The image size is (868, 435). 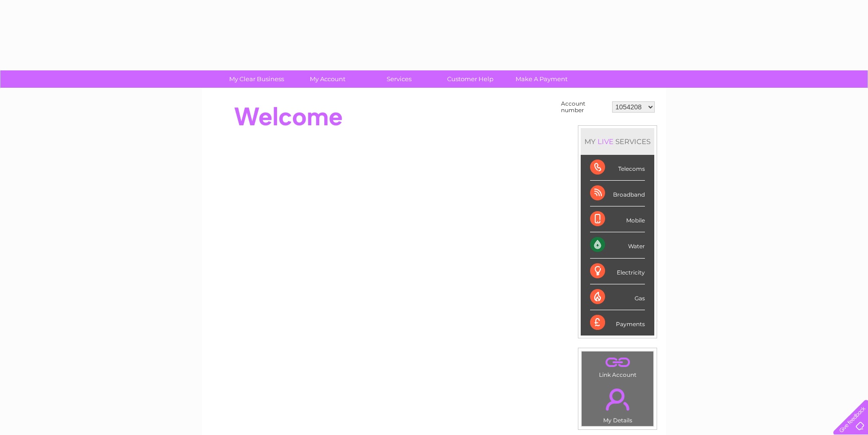 I want to click on div: Payments, so click(x=617, y=323).